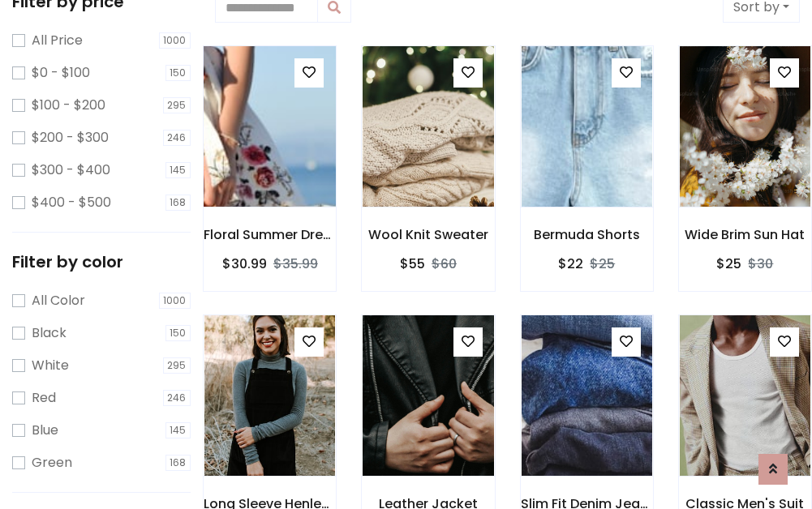 The width and height of the screenshot is (812, 509). What do you see at coordinates (412, 264) in the screenshot?
I see `h6: $55` at bounding box center [412, 264].